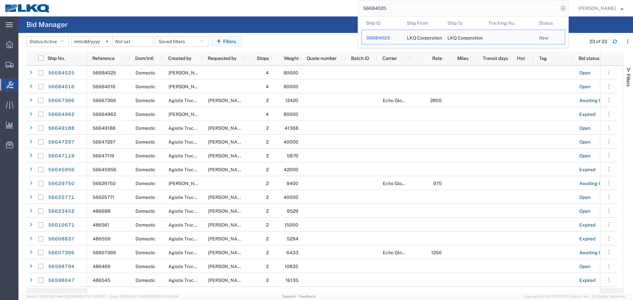 The width and height of the screenshot is (633, 300). Describe the element at coordinates (61, 156) in the screenshot. I see `a: 56647119` at that location.